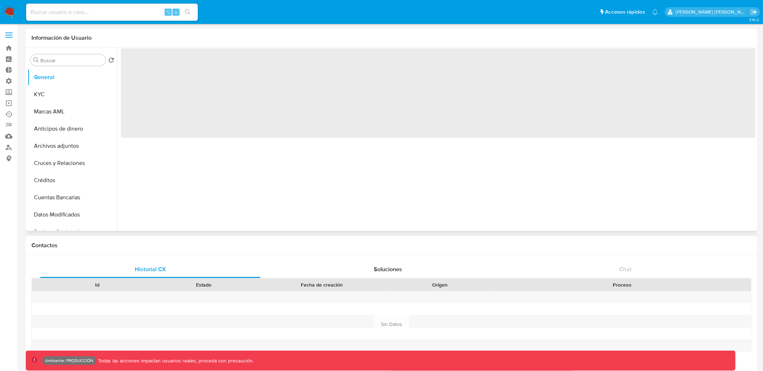 The height and width of the screenshot is (371, 763). I want to click on a: Notificaciones, so click(655, 12).